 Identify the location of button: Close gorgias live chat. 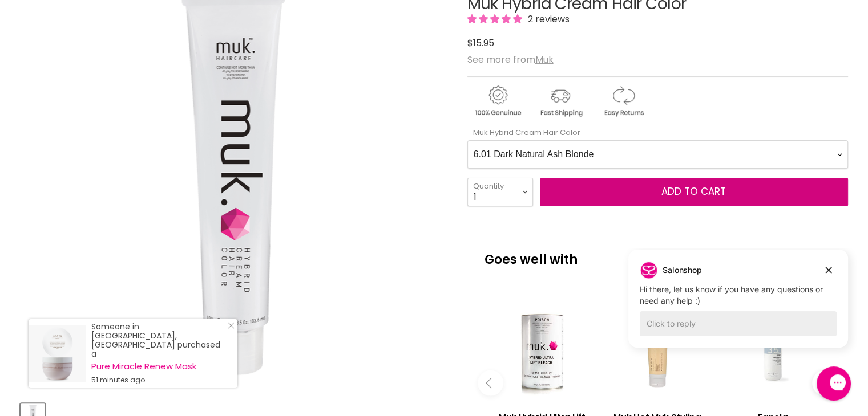
(23, 21).